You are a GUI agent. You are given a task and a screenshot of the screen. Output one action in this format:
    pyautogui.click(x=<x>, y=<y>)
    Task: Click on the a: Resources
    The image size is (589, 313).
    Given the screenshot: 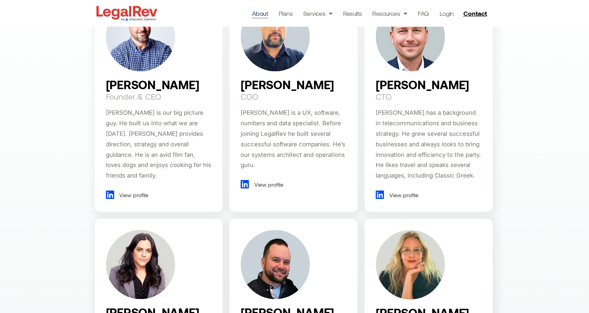 What is the action you would take?
    pyautogui.click(x=389, y=13)
    